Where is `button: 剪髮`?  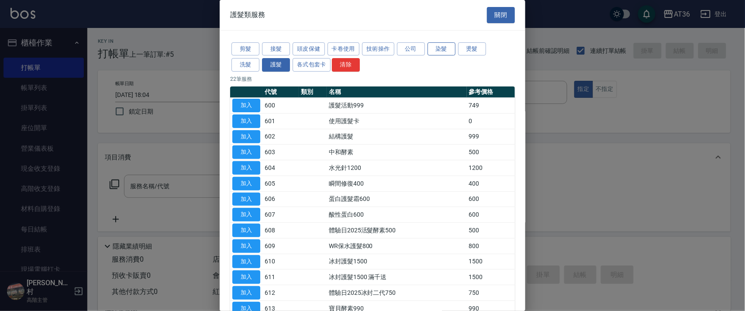 button: 剪髮 is located at coordinates (245, 49).